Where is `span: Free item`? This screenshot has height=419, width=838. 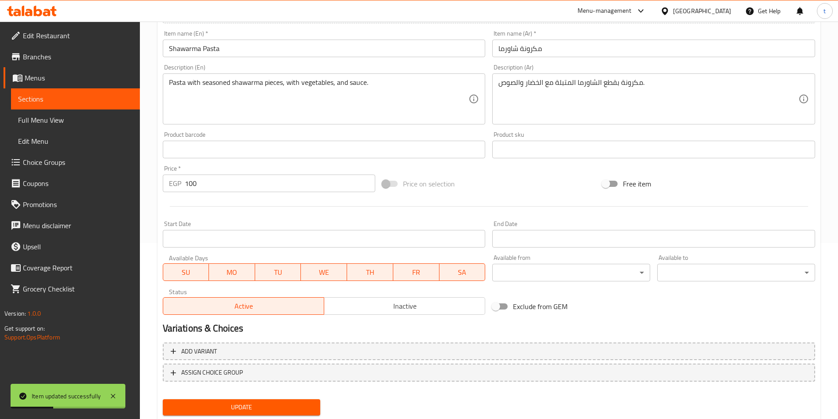 span: Free item is located at coordinates (637, 184).